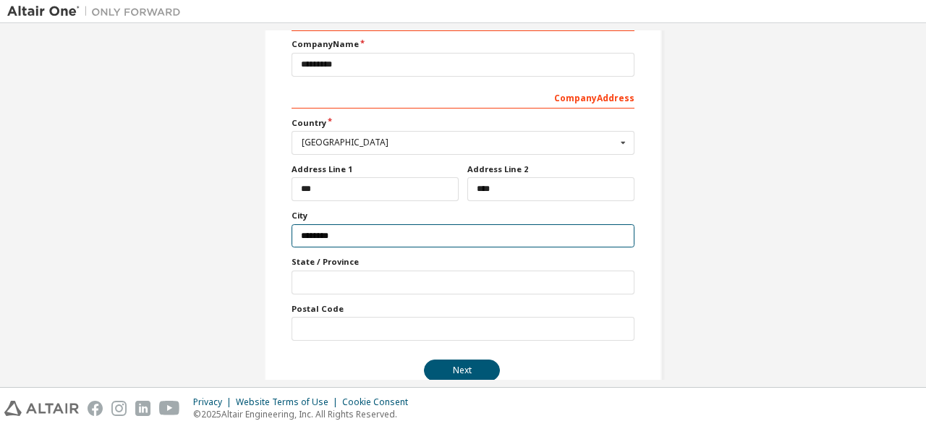  I want to click on div: Privacy, so click(214, 402).